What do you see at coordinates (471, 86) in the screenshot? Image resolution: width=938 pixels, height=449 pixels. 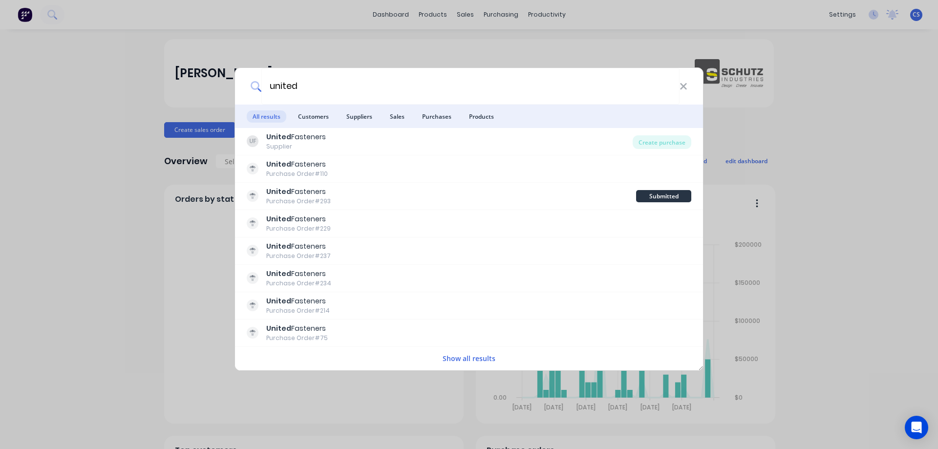 I see `input: Start typing a customer or supplier name to create a new order...` at bounding box center [471, 86].